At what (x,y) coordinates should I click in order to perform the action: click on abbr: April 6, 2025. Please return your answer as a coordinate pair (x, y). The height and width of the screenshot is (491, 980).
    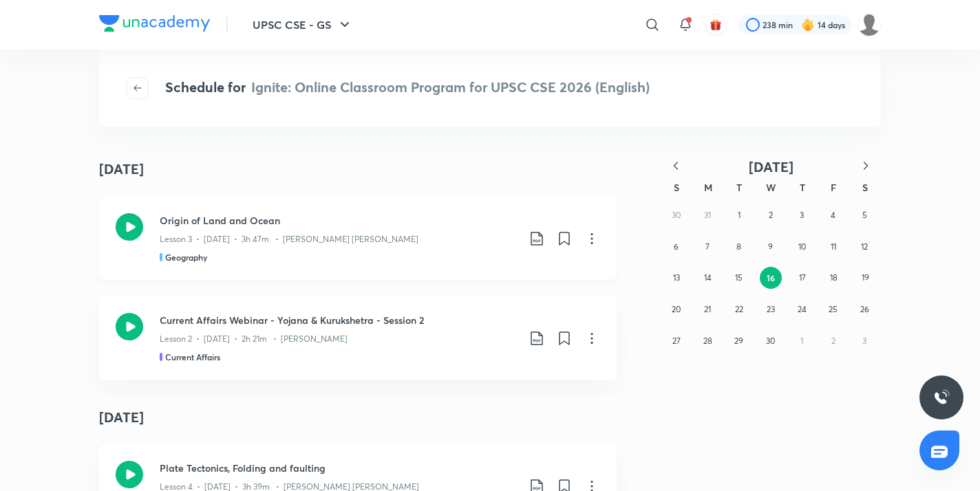
    Looking at the image, I should click on (676, 246).